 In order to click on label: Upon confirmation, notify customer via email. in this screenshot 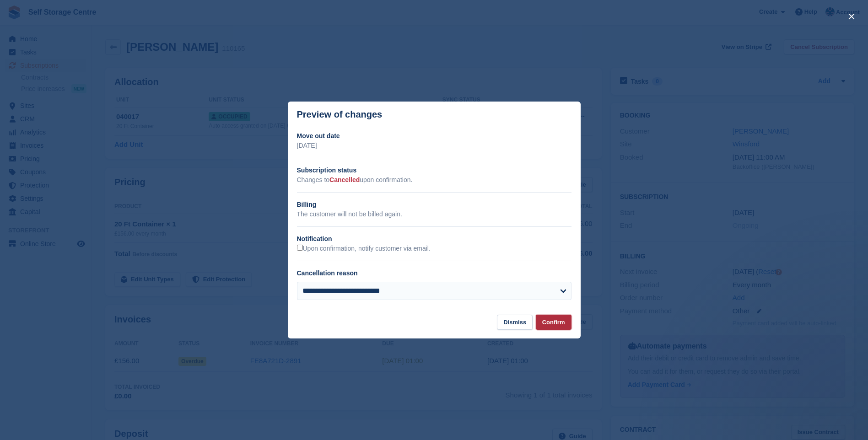, I will do `click(364, 248)`.